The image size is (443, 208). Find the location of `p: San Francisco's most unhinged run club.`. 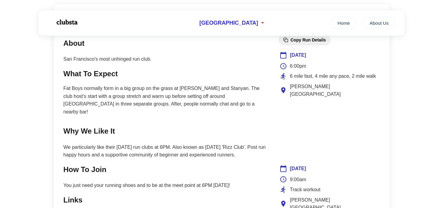

p: San Francisco's most unhinged run club. is located at coordinates (165, 59).